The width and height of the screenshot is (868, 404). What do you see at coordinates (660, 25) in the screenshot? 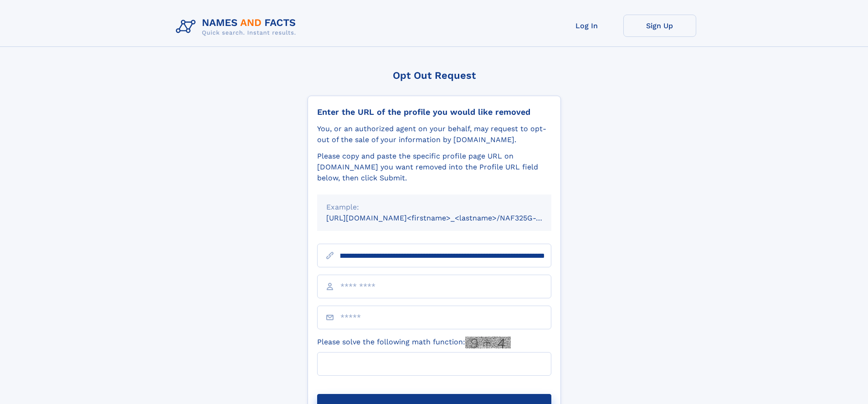
I see `a: Sign Up` at bounding box center [660, 25].